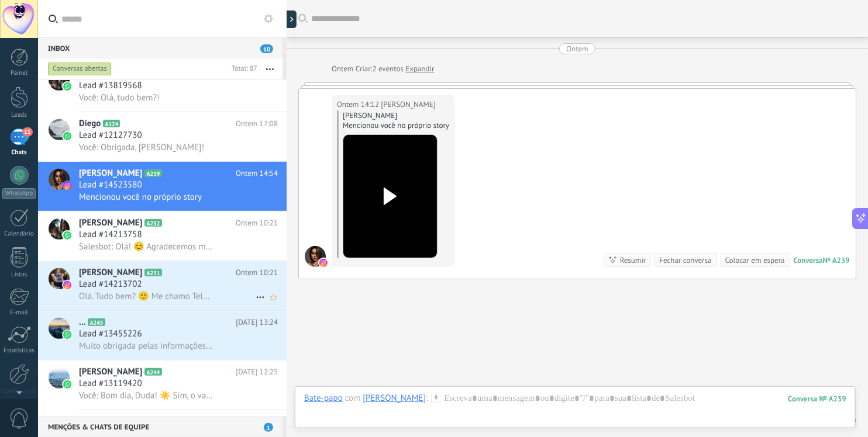 This screenshot has height=437, width=868. What do you see at coordinates (141, 197) in the screenshot?
I see `span: Mencionou você no próprio story` at bounding box center [141, 197].